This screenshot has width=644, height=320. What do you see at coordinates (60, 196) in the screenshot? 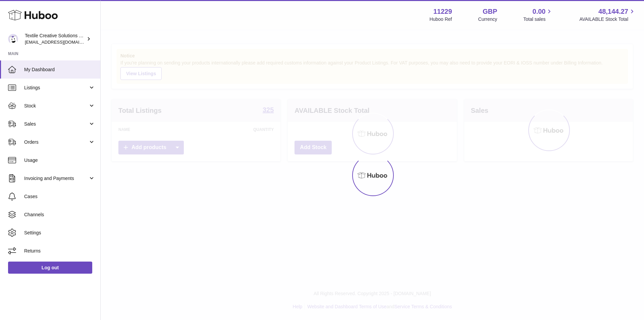
I see `span: Cases` at bounding box center [60, 196].